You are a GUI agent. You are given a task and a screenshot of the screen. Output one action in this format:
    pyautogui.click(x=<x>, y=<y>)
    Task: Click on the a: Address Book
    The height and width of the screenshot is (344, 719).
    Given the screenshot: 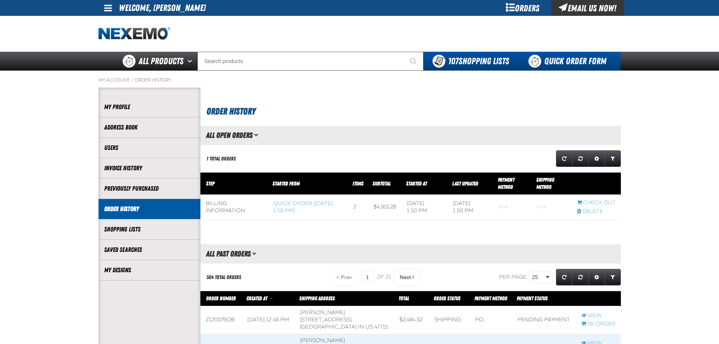 What is the action you would take?
    pyautogui.click(x=150, y=127)
    